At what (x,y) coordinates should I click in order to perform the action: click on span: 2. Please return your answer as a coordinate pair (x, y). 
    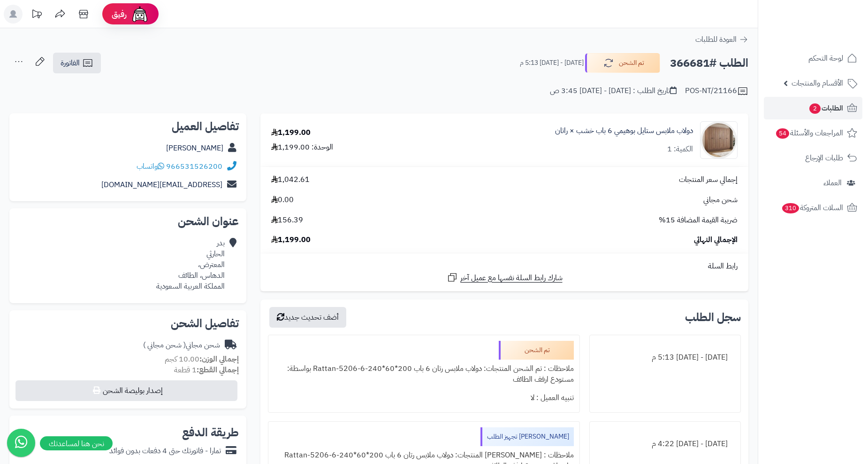
    Looking at the image, I should click on (815, 108).